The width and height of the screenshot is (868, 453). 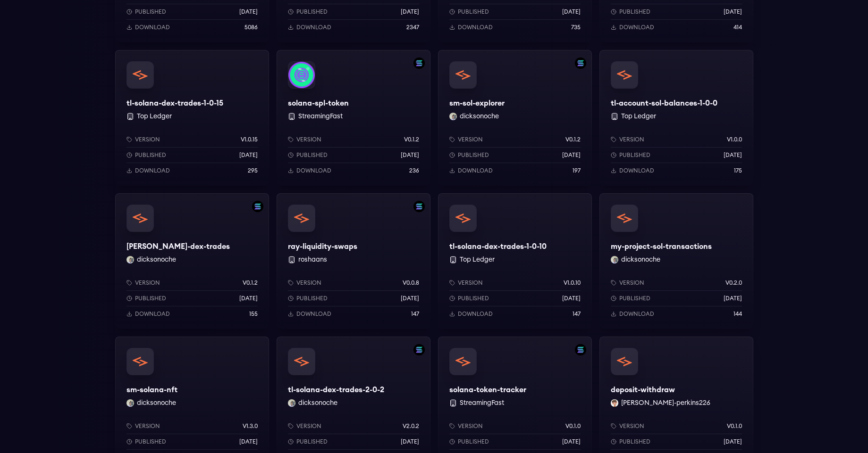 What do you see at coordinates (353, 118) in the screenshot?
I see `a: Filter by solana networksolana-spl-tokensolana-spl-token StreamingFastVersionv0.1.2Published[DATE...` at bounding box center [353, 118].